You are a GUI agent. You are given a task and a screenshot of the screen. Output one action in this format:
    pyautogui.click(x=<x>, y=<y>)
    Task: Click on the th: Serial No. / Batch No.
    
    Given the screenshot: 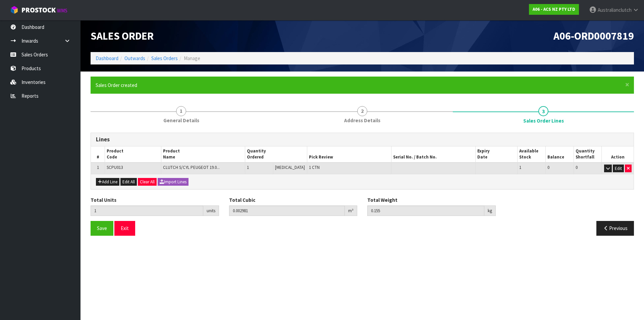 What is the action you would take?
    pyautogui.click(x=433, y=154)
    